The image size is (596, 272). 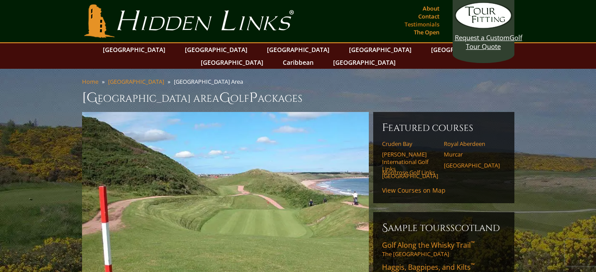 I want to click on a: Contact, so click(x=429, y=16).